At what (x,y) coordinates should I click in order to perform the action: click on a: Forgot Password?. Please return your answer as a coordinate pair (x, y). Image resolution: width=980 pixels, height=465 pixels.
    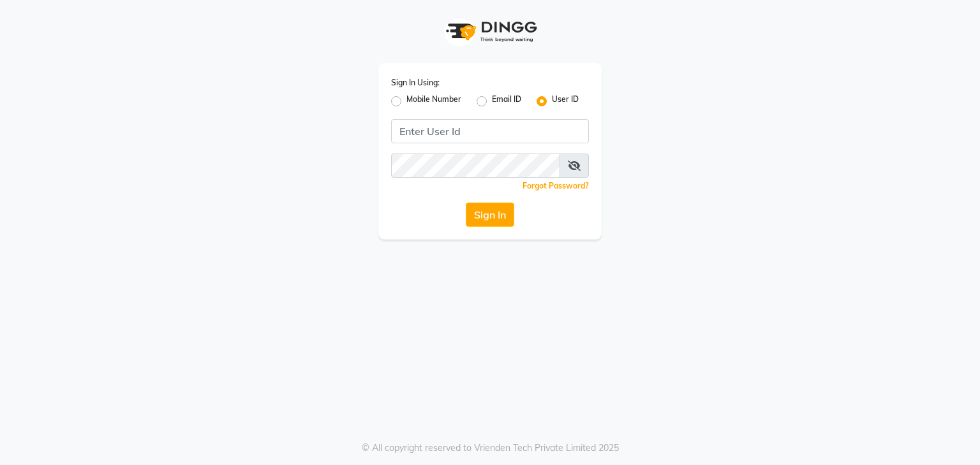
    Looking at the image, I should click on (556, 186).